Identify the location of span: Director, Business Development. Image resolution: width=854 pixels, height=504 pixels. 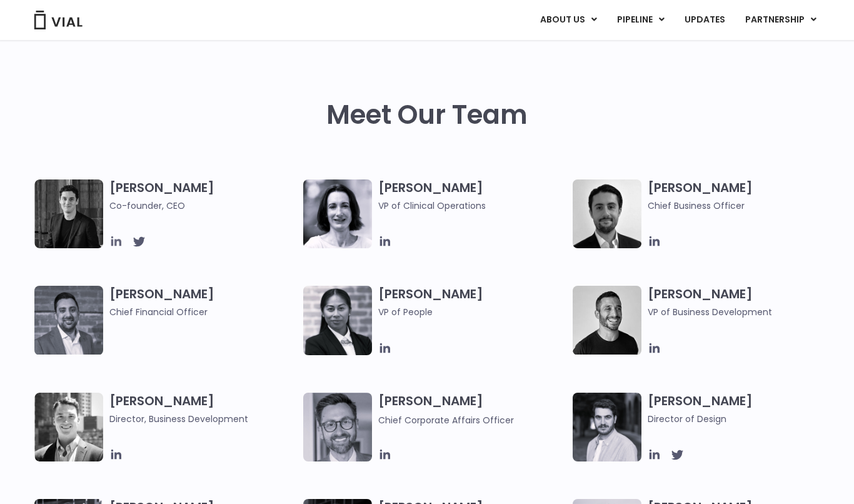
(203, 419).